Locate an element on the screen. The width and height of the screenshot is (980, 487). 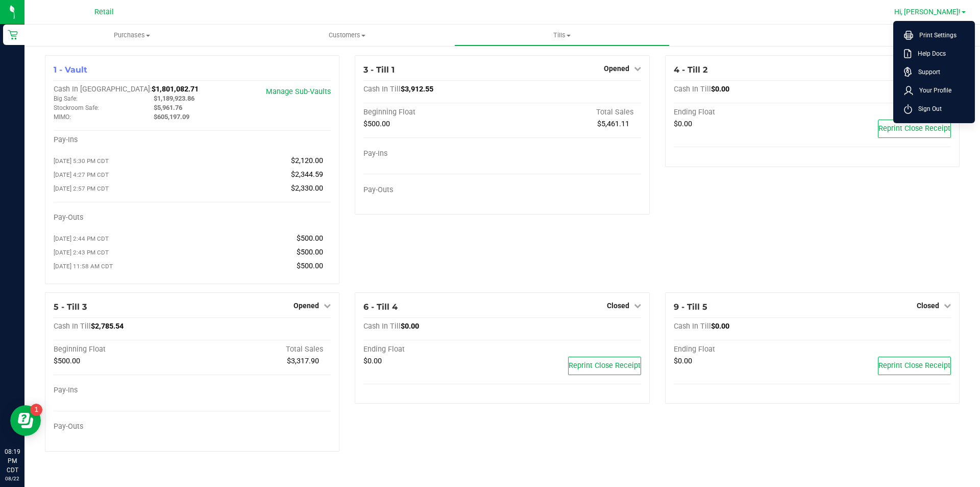
a: Purchases is located at coordinates (132, 36).